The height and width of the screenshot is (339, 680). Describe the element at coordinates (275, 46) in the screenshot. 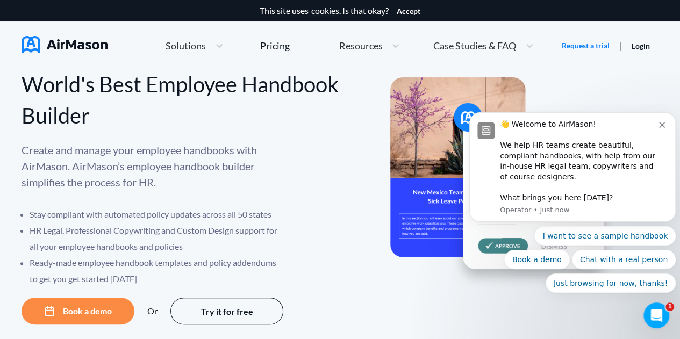

I see `a: Pricing` at that location.